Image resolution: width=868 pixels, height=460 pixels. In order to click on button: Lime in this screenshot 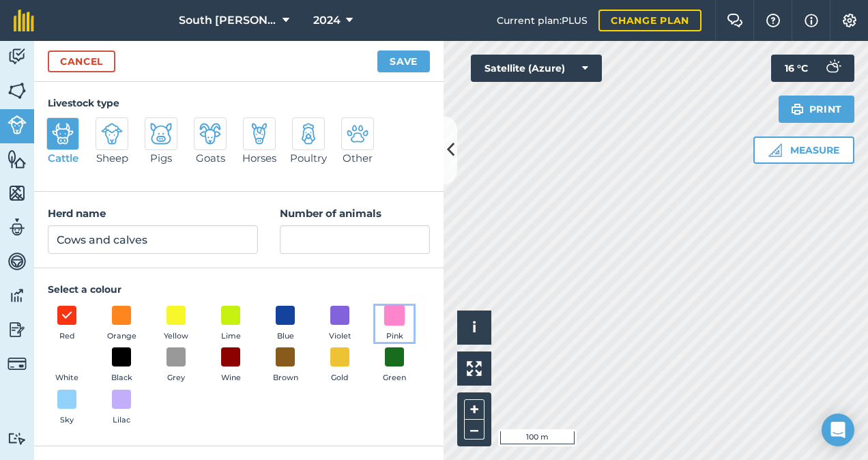, I will do `click(231, 325)`.